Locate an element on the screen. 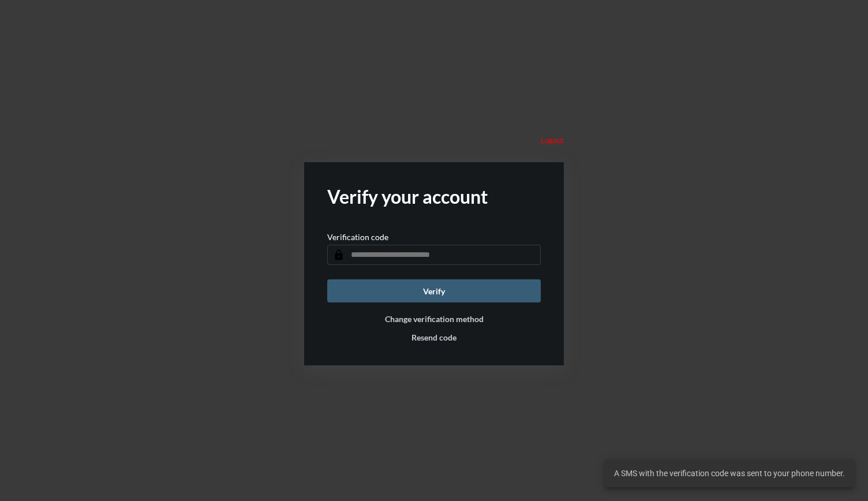 Image resolution: width=868 pixels, height=501 pixels. button: Verify is located at coordinates (434, 291).